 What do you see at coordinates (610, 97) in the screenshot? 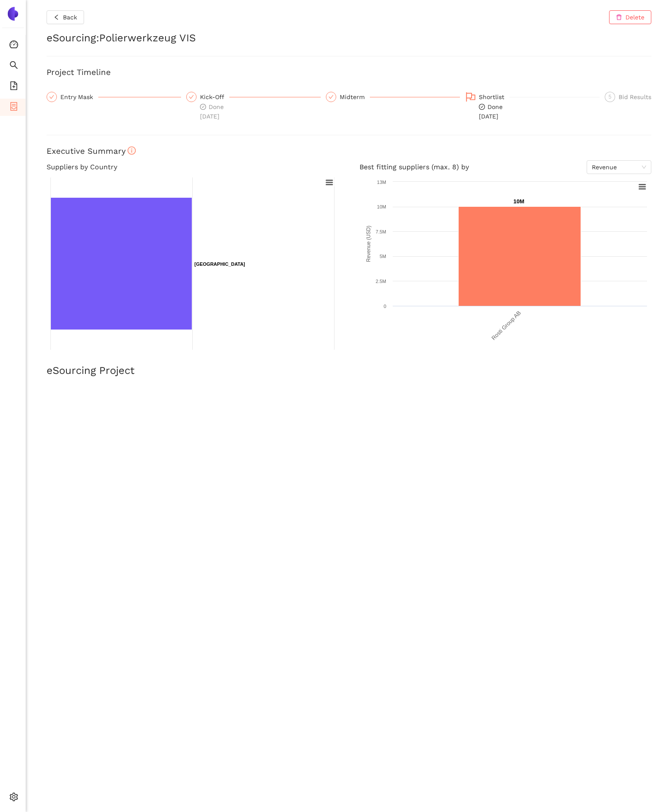
I see `span: 5` at bounding box center [610, 97].